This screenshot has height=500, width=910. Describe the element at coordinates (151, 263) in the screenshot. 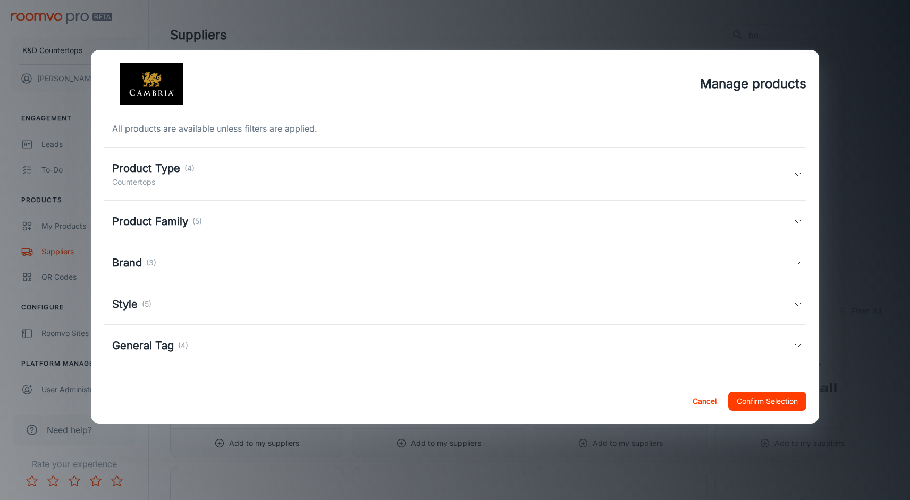

I see `p: (3)` at that location.